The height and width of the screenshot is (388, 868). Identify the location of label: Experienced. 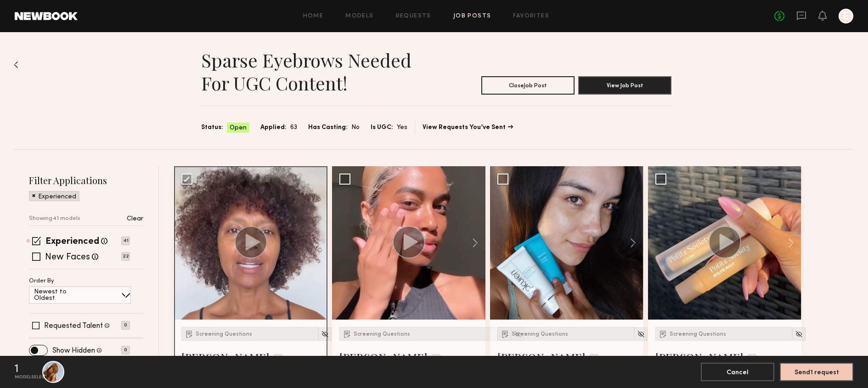
(72, 242).